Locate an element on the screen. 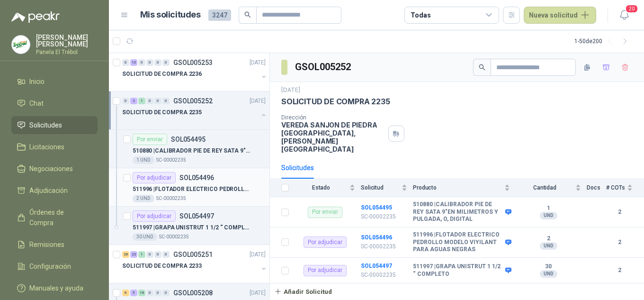  button: Nueva solicitud is located at coordinates (560, 15).